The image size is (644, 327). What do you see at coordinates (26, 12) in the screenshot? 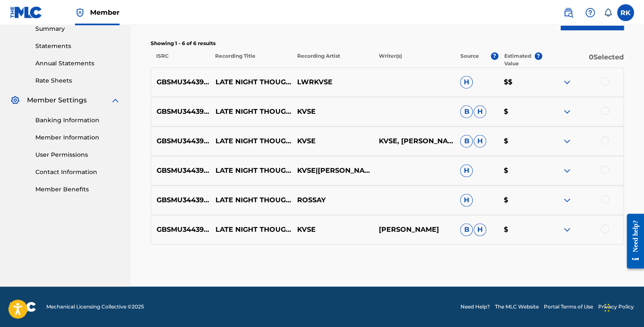
I see `img: MLC Logo` at bounding box center [26, 12].